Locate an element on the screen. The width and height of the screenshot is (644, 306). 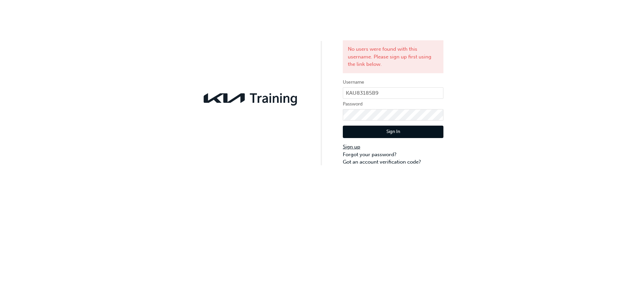
a: Forgot your password? is located at coordinates (393, 154).